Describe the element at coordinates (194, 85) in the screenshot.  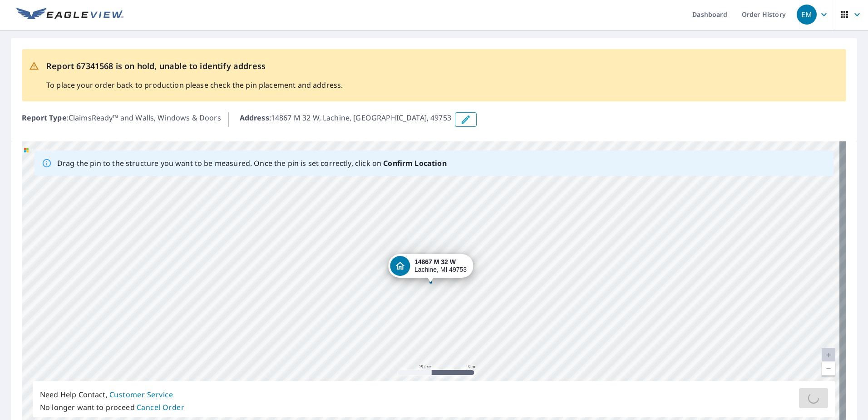
I see `p: To place your order back to production please check the pin placement and address.` at that location.